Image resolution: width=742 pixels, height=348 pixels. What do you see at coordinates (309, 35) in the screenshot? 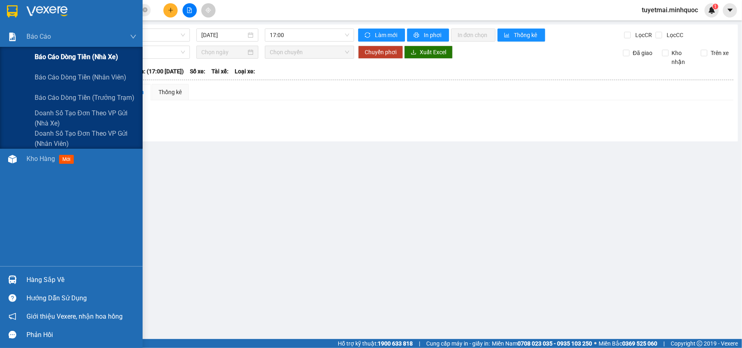
I see `span: 17:00` at bounding box center [309, 35].